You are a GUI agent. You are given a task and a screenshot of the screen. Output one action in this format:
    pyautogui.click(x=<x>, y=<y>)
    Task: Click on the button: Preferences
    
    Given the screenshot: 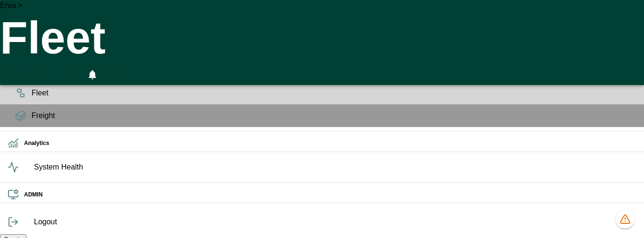 What is the action you would take?
    pyautogui.click(x=113, y=73)
    